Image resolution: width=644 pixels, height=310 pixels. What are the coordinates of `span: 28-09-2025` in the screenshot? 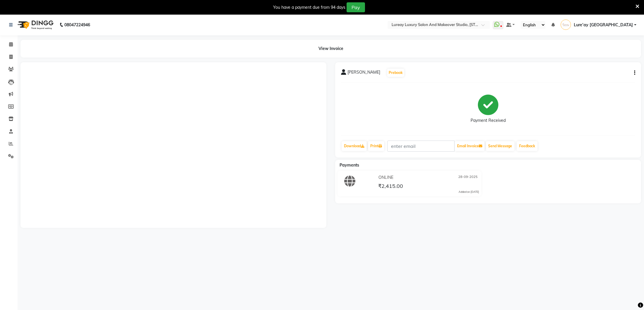 It's located at (468, 178).